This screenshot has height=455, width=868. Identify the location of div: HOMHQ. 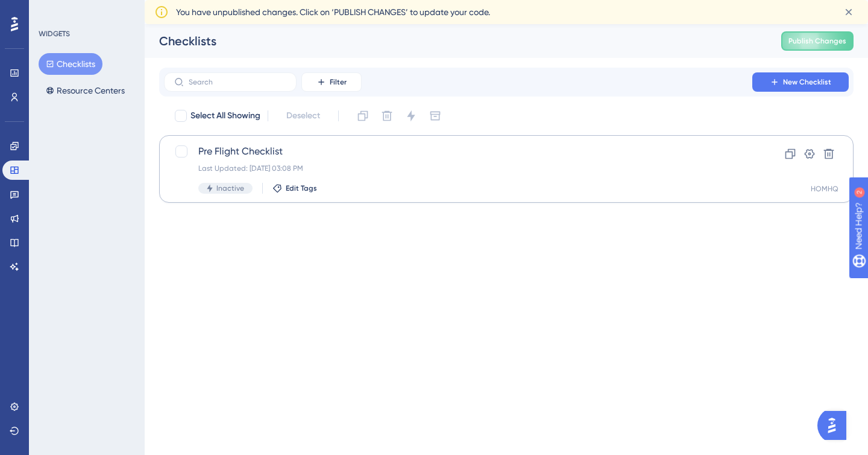
(824, 189).